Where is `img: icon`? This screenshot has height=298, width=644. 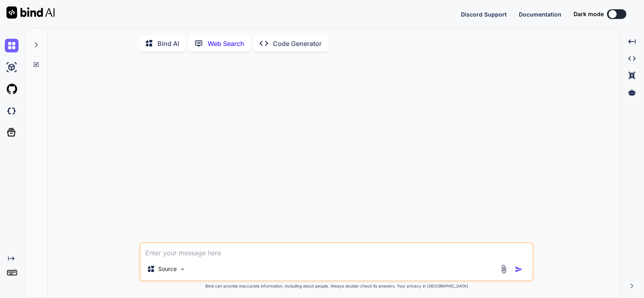 img: icon is located at coordinates (519, 269).